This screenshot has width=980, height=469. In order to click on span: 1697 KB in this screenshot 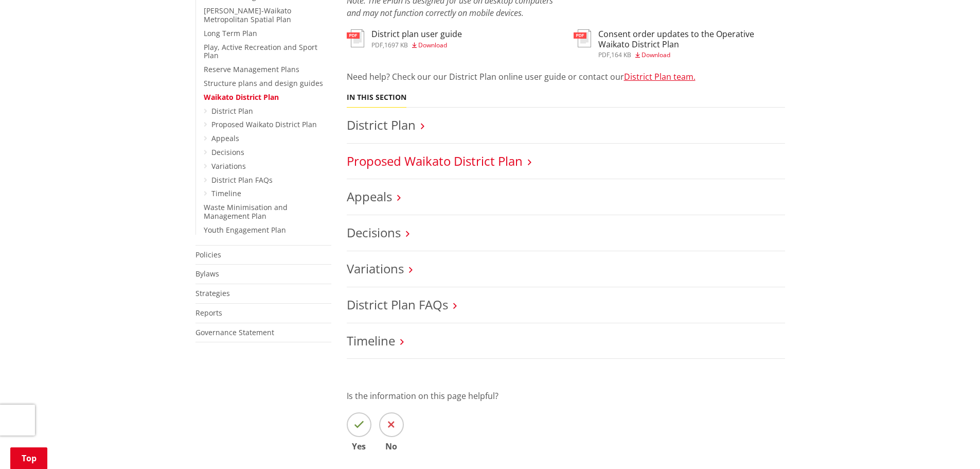, I will do `click(396, 45)`.